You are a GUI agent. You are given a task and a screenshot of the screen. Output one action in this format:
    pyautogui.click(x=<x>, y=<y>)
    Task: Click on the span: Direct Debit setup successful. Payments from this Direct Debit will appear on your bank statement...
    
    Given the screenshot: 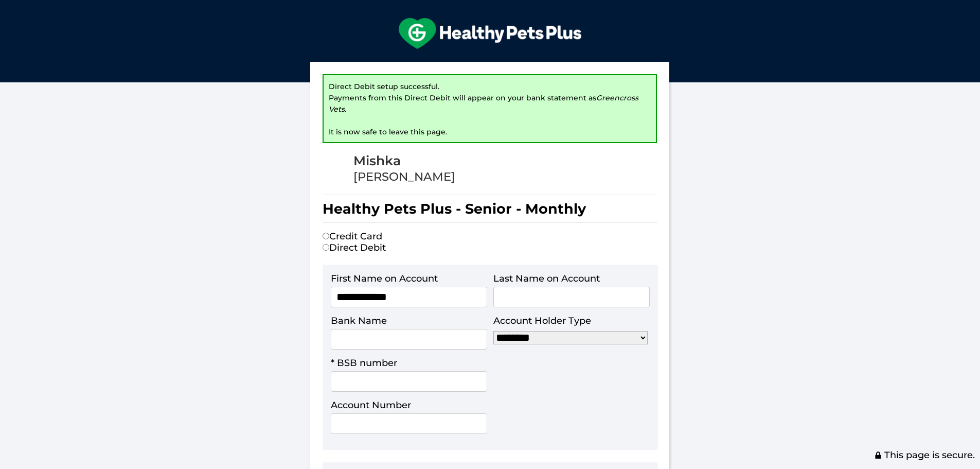 What is the action you would take?
    pyautogui.click(x=484, y=109)
    